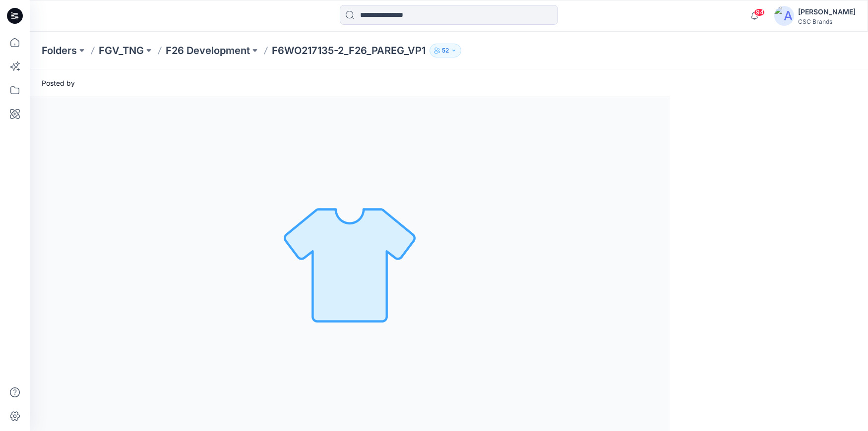 This screenshot has width=868, height=431. Describe the element at coordinates (58, 83) in the screenshot. I see `span: Posted by` at that location.